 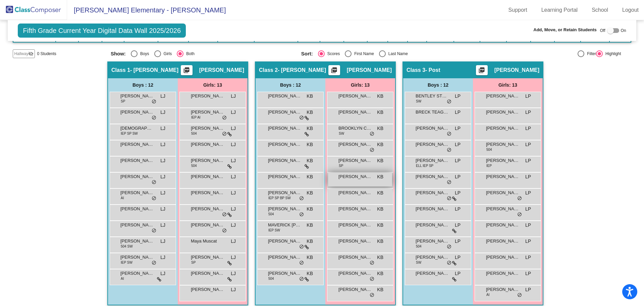 What do you see at coordinates (207, 241) in the screenshot?
I see `span: Maya Muscat` at bounding box center [207, 241].